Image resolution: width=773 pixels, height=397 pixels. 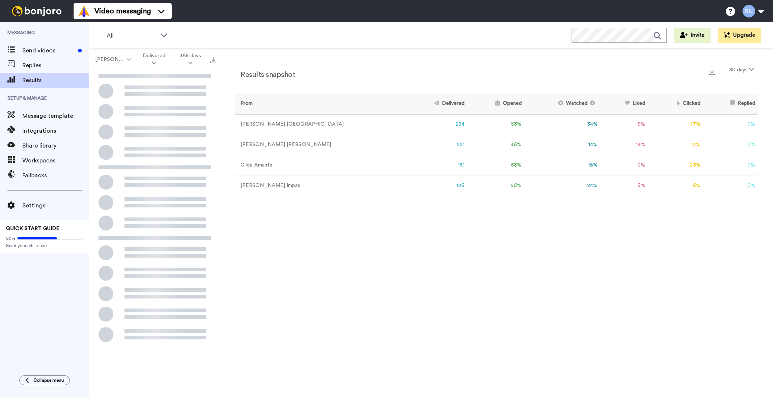 I want to click on button: Export all results that match these filters now., so click(x=213, y=59).